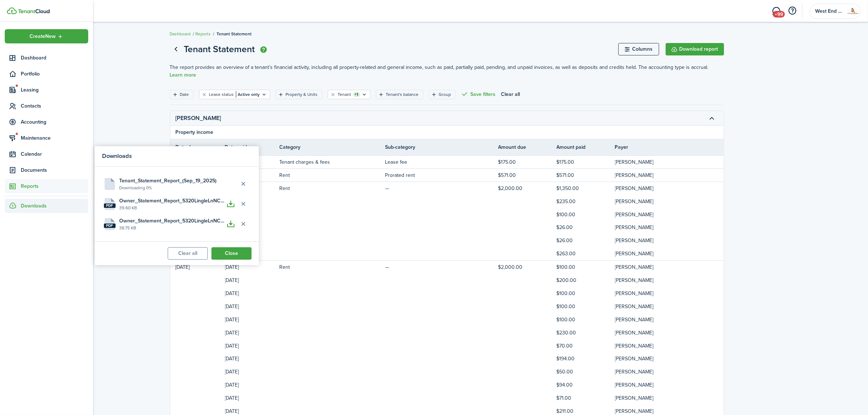 Image resolution: width=868 pixels, height=415 pixels. Describe the element at coordinates (586, 253) in the screenshot. I see `td: $263.00` at that location.